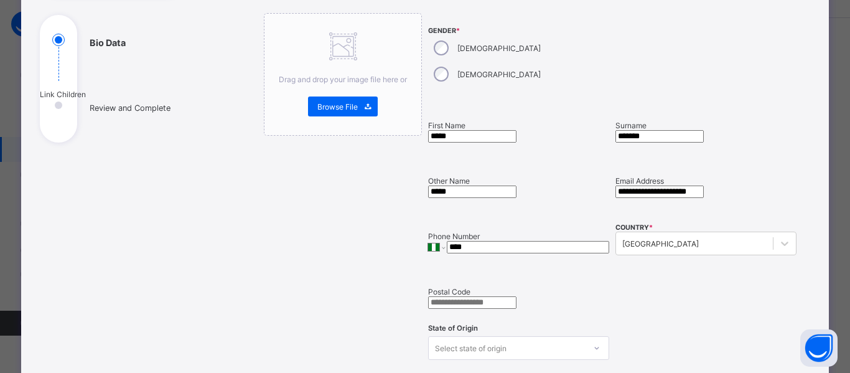  Describe the element at coordinates (631, 125) in the screenshot. I see `label: Surname` at that location.